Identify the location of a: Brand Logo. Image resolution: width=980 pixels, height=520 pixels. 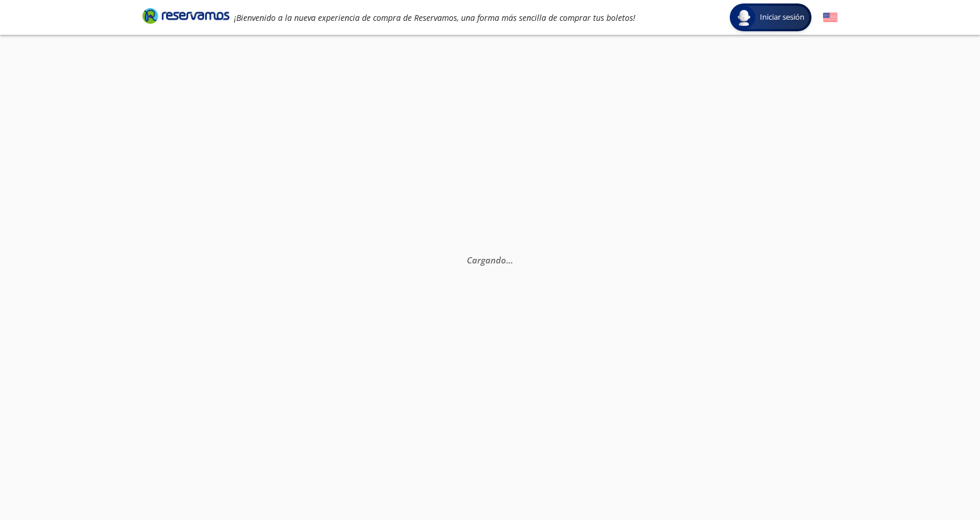
(186, 17).